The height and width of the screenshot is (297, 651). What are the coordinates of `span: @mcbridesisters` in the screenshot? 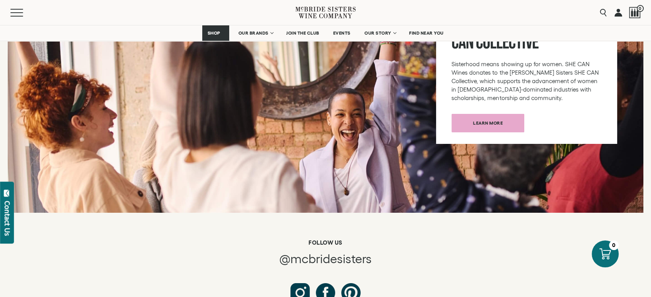 It's located at (325, 259).